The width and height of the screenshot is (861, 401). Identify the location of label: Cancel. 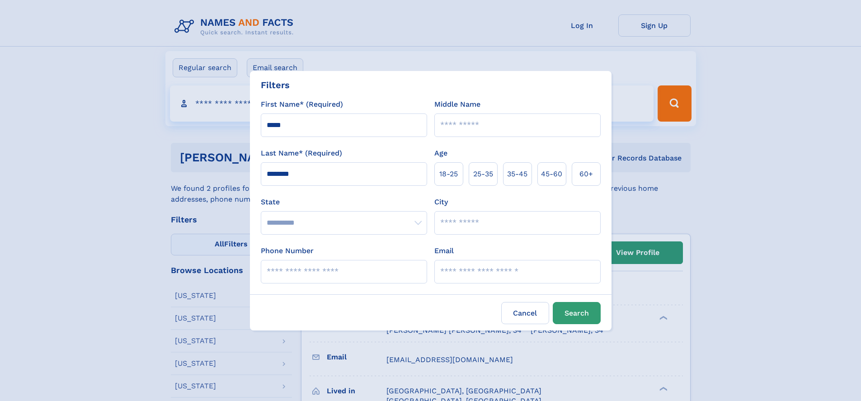
(525, 313).